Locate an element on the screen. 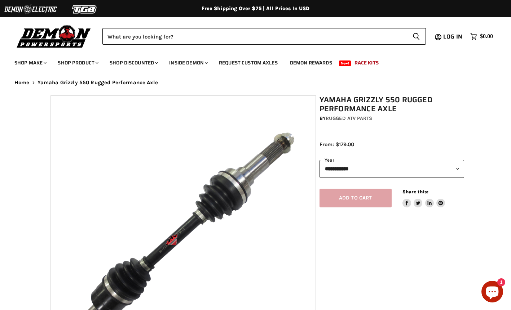 Image resolution: width=511 pixels, height=310 pixels. img: Demon Electric Logo 2 is located at coordinates (31, 9).